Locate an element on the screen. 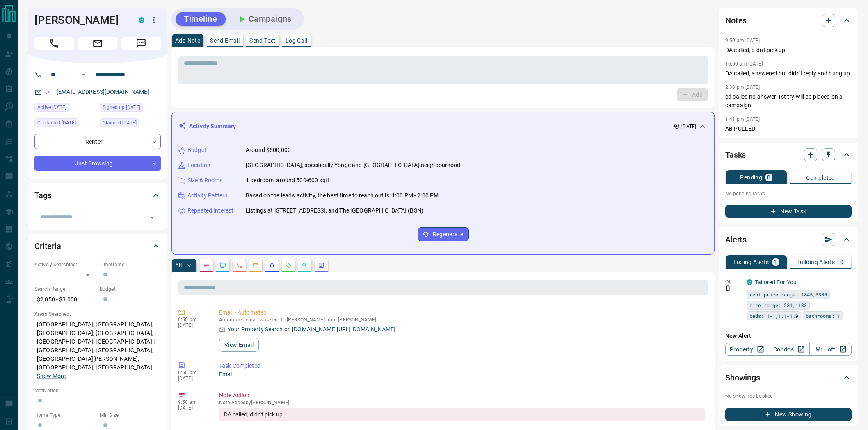 Image resolution: width=868 pixels, height=430 pixels. p: Areas Searched: is located at coordinates (98, 314).